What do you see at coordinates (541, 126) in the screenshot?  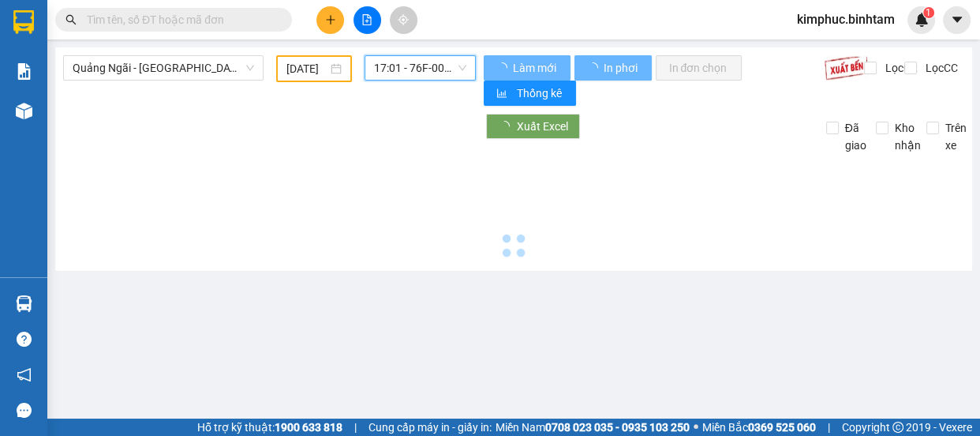 I see `span: Xuất Excel` at bounding box center [541, 126].